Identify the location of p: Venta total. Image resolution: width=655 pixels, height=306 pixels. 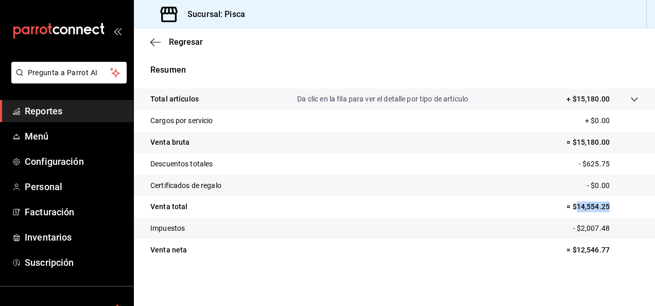
(169, 206).